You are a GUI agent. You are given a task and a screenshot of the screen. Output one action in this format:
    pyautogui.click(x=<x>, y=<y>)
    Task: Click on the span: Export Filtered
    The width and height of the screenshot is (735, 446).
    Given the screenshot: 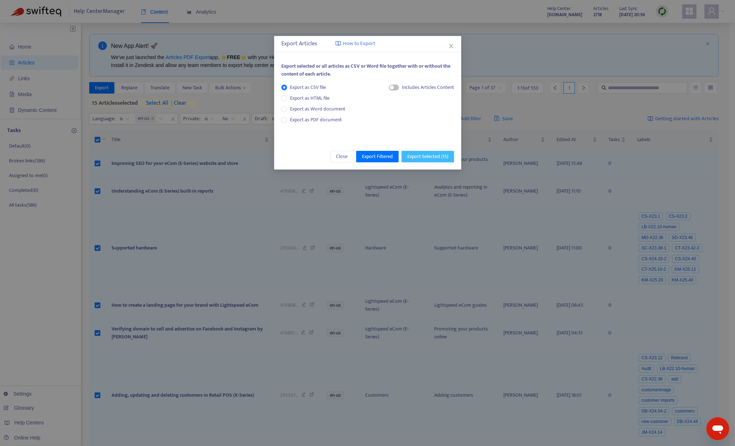 What is the action you would take?
    pyautogui.click(x=377, y=156)
    